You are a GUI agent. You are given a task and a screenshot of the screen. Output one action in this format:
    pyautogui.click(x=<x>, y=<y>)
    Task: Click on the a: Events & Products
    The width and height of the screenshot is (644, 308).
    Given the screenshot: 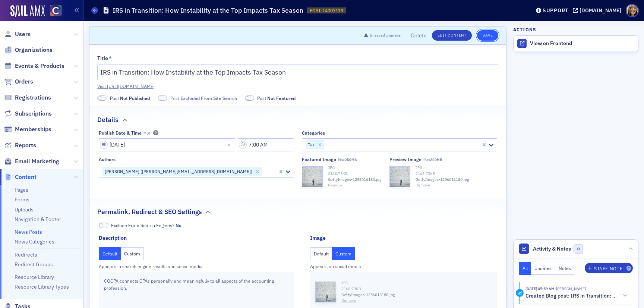 What is the action you would take?
    pyautogui.click(x=34, y=66)
    